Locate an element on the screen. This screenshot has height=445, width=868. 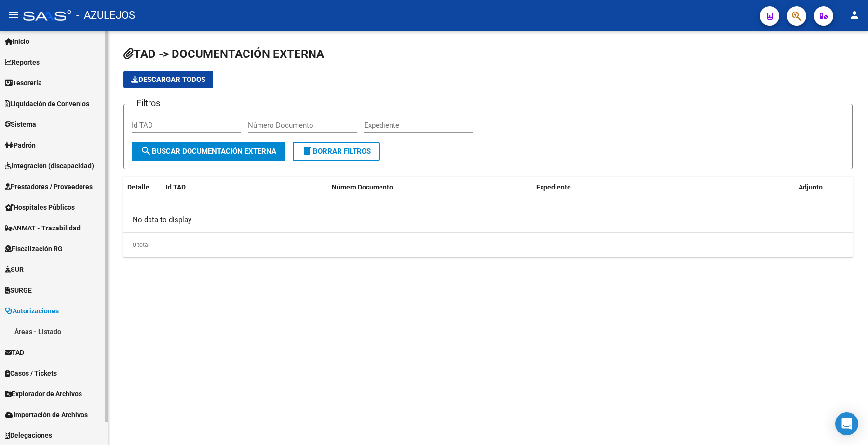
mat-icon: person is located at coordinates (855, 15).